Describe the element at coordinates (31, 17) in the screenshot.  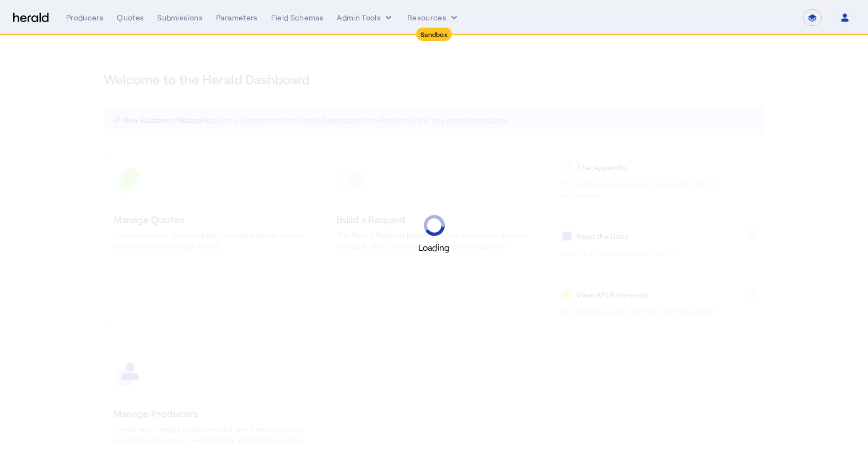
I see `img: Herald Logo` at that location.